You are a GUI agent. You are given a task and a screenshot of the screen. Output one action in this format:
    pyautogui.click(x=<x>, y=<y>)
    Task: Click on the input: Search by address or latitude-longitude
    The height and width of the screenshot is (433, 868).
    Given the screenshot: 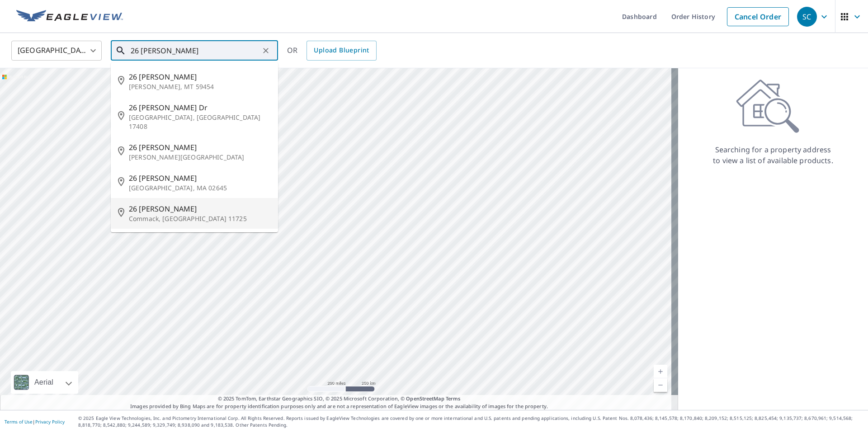 What is the action you would take?
    pyautogui.click(x=195, y=51)
    